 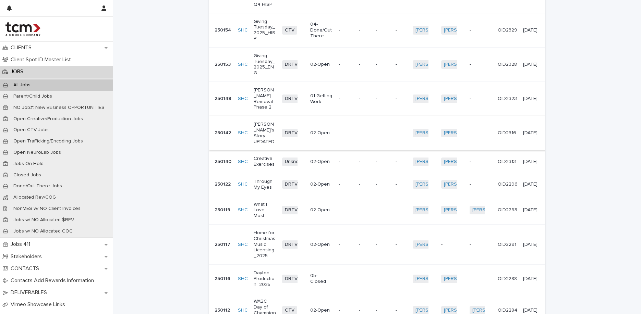 I want to click on p: OID2329, so click(x=508, y=30).